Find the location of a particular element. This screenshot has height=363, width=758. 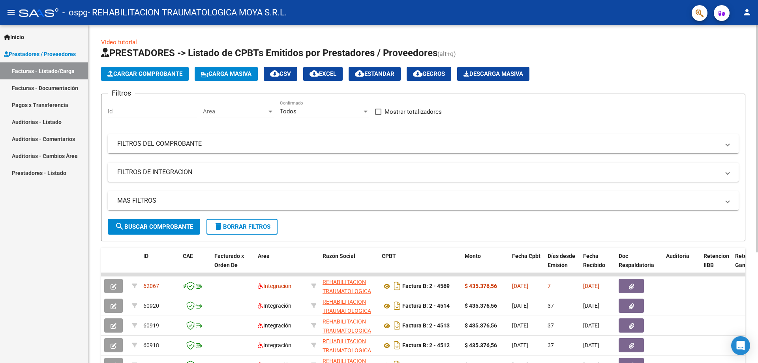

span: Doc Respaldatoria is located at coordinates (636, 260).